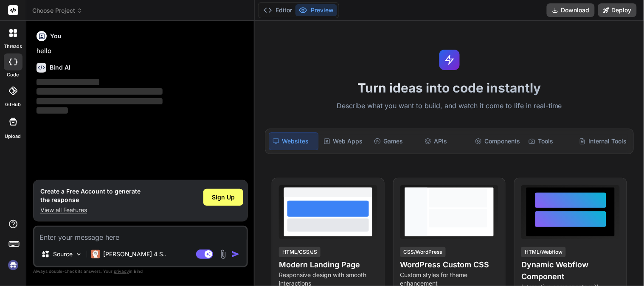  What do you see at coordinates (328, 266) in the screenshot?
I see `h4: Modern Landing Page` at bounding box center [328, 266].